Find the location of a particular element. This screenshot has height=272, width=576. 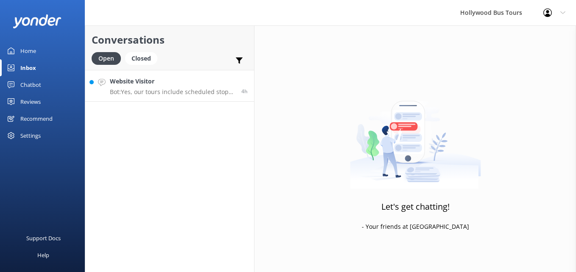

a: Open is located at coordinates (108, 58).